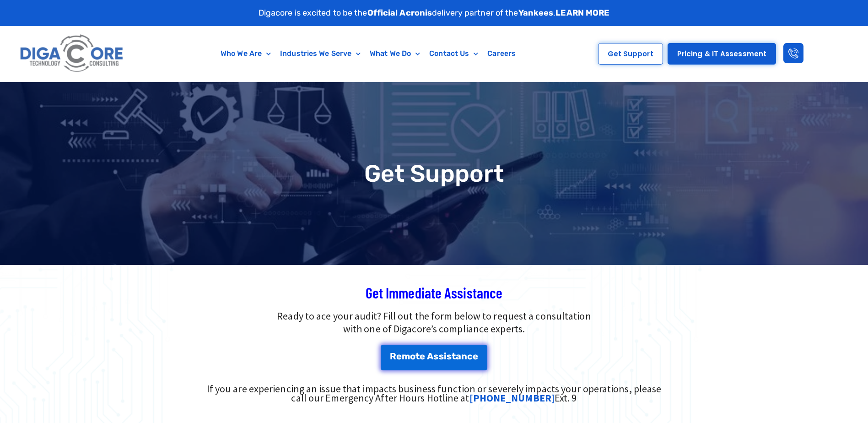 This screenshot has width=868, height=423. I want to click on a: Pricing & IT Assessment, so click(722, 54).